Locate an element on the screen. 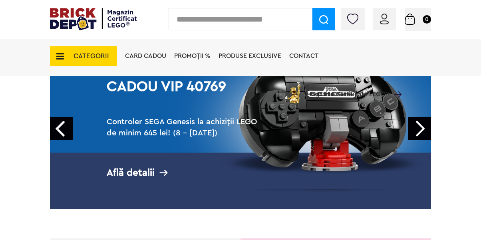 The image size is (481, 240). a: Card Cadou is located at coordinates (145, 56).